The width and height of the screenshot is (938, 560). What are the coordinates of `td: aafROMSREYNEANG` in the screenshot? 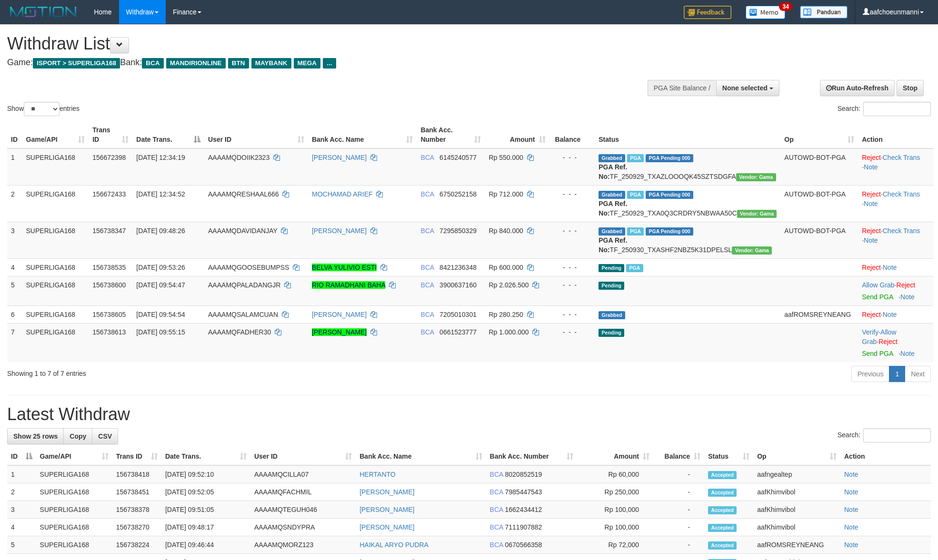 It's located at (797, 545).